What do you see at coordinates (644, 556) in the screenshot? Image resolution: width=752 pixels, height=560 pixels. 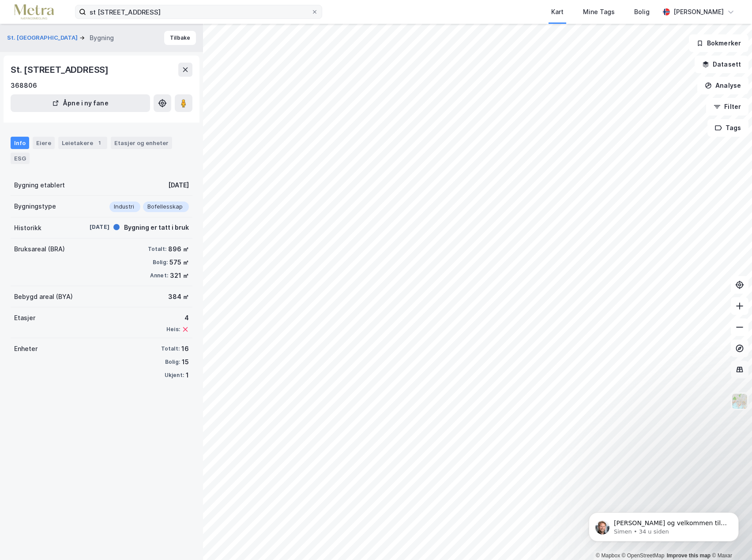 I see `a: OpenStreetMap` at bounding box center [644, 556].